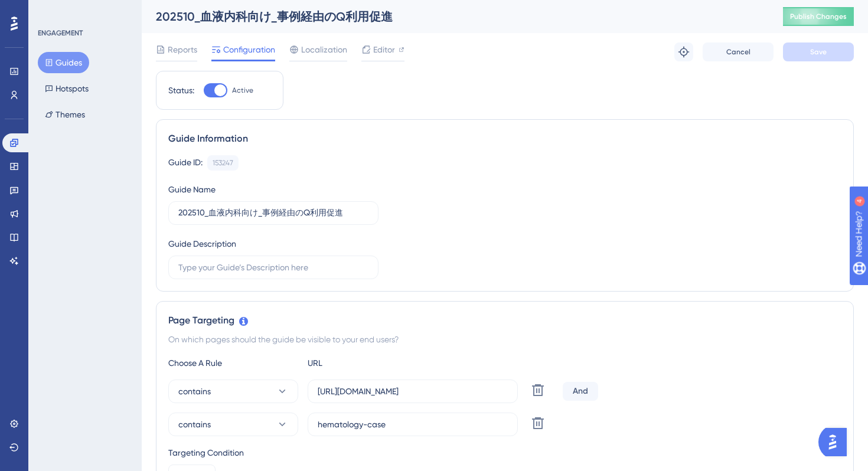  What do you see at coordinates (505, 340) in the screenshot?
I see `div: On which pages should the guide be visible to your end users?` at bounding box center [505, 340].